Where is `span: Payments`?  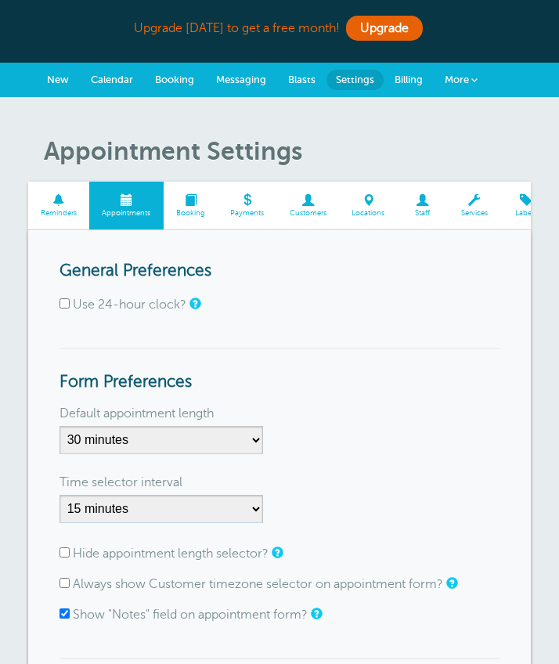
span: Payments is located at coordinates (247, 214).